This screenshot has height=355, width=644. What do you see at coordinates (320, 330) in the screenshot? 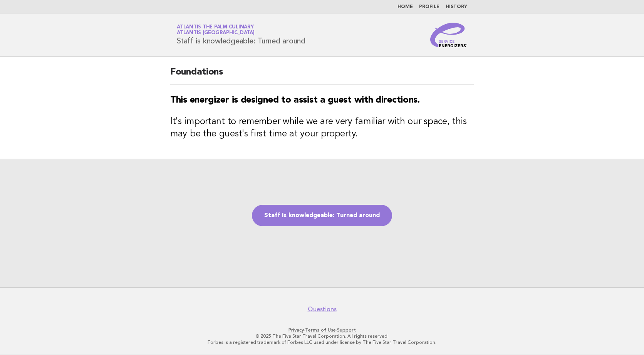
I see `a: Terms of Use` at bounding box center [320, 330].